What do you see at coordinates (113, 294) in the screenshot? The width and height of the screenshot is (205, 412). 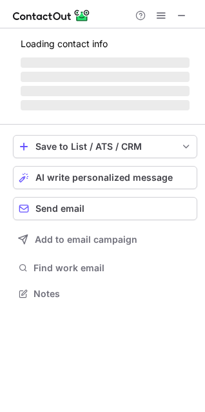 I see `span: Notes` at bounding box center [113, 294].